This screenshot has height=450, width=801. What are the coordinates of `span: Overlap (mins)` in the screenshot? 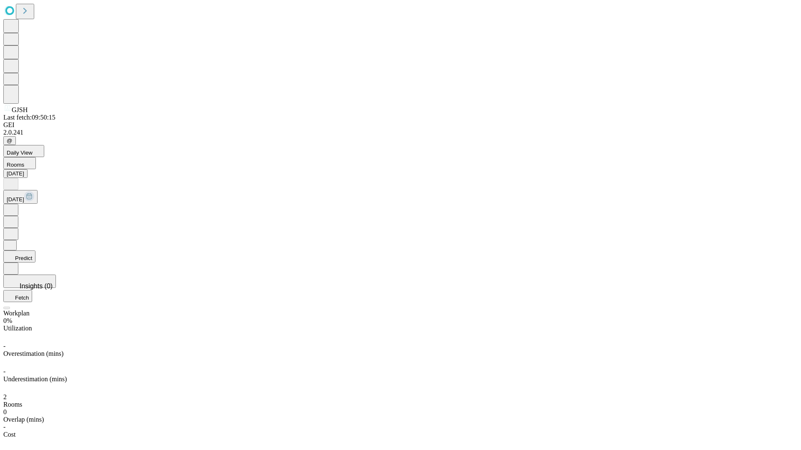 It's located at (23, 420).